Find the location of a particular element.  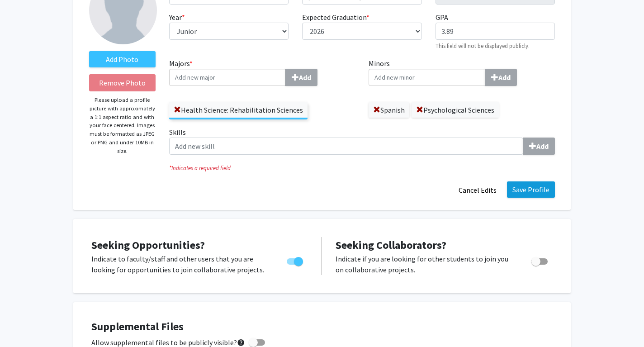

button: Save Profile is located at coordinates (532, 190).